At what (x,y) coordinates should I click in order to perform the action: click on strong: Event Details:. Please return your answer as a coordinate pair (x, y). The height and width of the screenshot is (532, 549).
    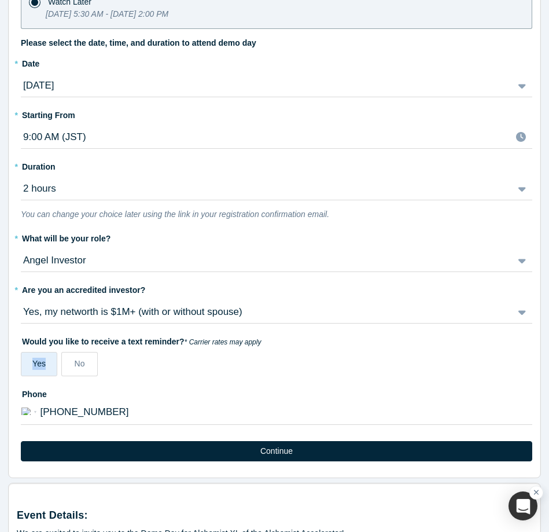
    Looking at the image, I should click on (52, 515).